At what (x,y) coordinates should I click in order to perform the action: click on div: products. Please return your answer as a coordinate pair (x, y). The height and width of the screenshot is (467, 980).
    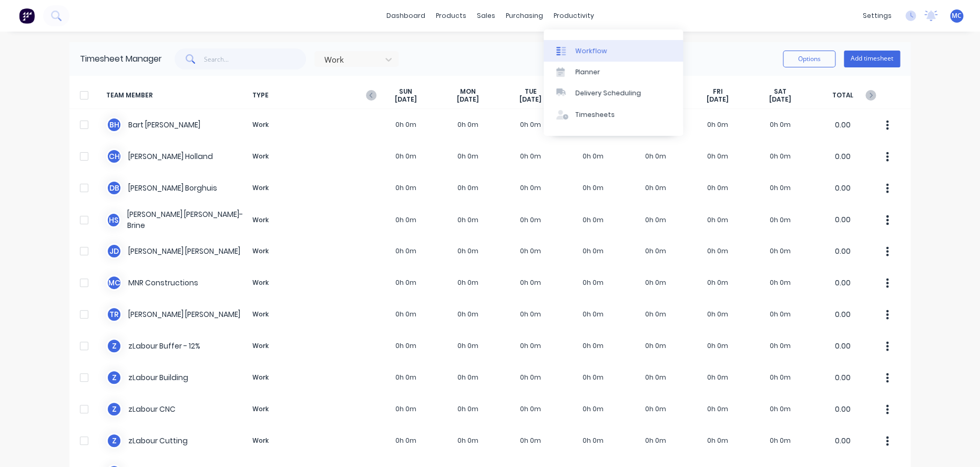
    Looking at the image, I should click on (451, 16).